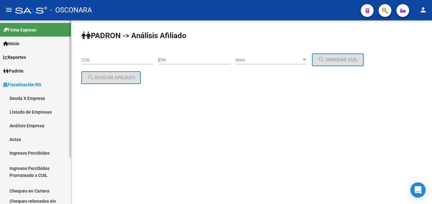 The width and height of the screenshot is (432, 204). I want to click on button: Generar CUIL, so click(338, 60).